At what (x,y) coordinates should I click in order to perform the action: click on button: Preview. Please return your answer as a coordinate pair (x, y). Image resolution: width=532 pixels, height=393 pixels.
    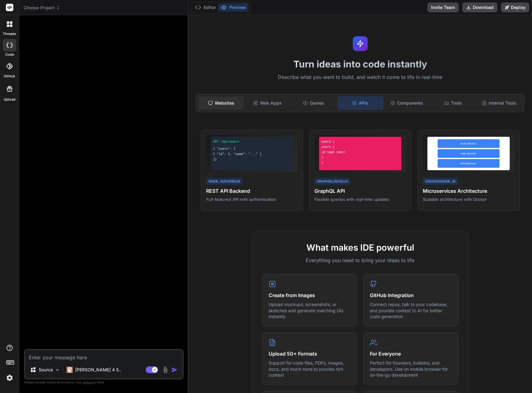
    Looking at the image, I should click on (233, 7).